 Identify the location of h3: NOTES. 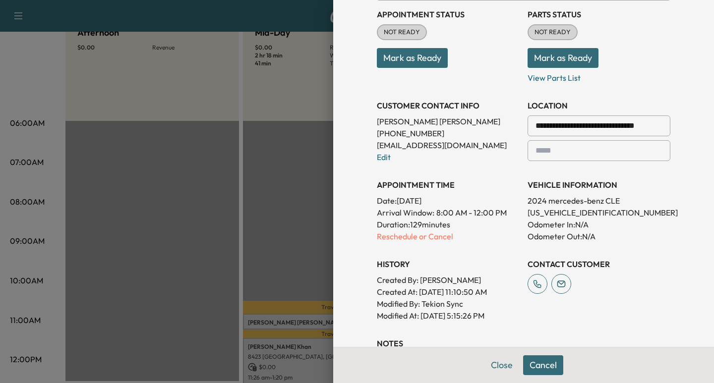
(524, 344).